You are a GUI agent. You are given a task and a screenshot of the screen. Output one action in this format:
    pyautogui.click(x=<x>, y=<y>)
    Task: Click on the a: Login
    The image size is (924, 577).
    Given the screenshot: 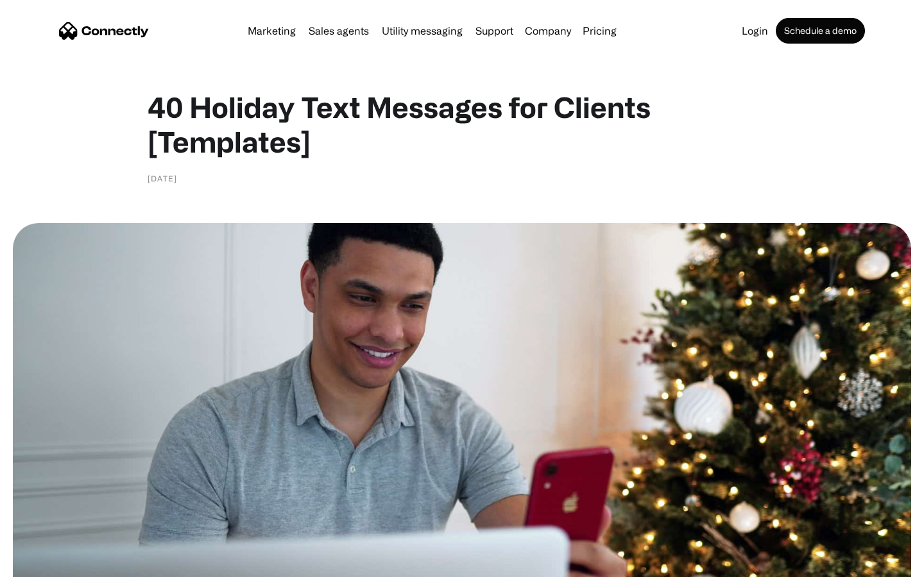 What is the action you would take?
    pyautogui.click(x=755, y=31)
    